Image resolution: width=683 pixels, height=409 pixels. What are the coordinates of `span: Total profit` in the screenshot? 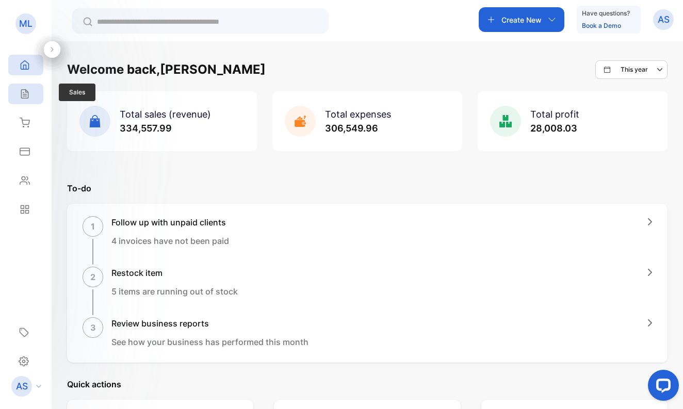 It's located at (555, 114).